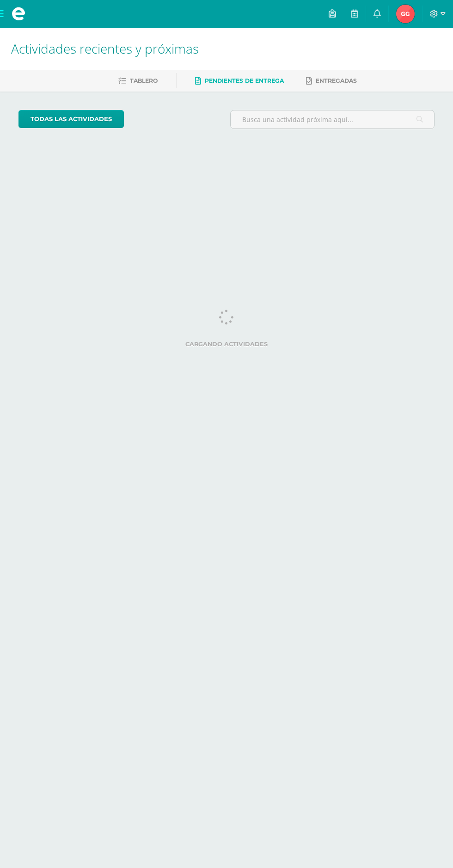 The width and height of the screenshot is (453, 868). Describe the element at coordinates (332, 81) in the screenshot. I see `a: Entregadas` at that location.